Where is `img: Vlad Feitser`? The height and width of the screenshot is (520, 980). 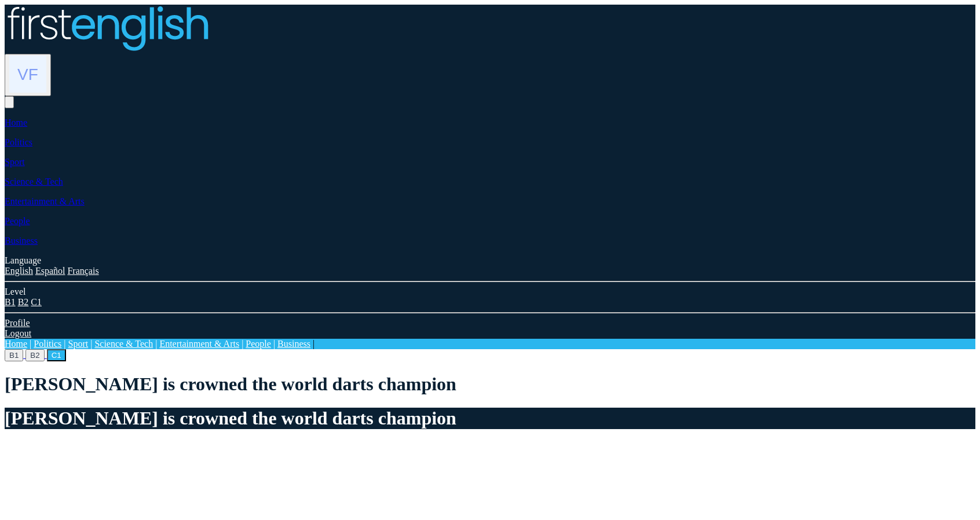 img: Vlad Feitser is located at coordinates (28, 74).